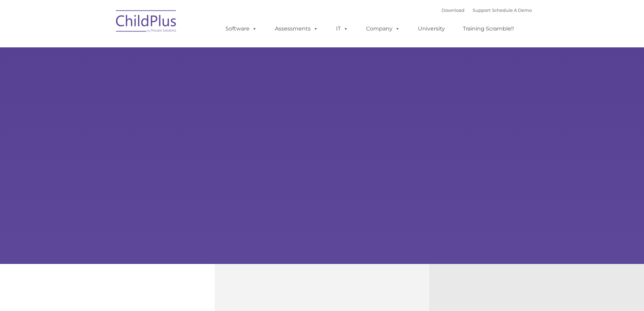 The image size is (644, 311). Describe the element at coordinates (481, 10) in the screenshot. I see `a: Support` at that location.